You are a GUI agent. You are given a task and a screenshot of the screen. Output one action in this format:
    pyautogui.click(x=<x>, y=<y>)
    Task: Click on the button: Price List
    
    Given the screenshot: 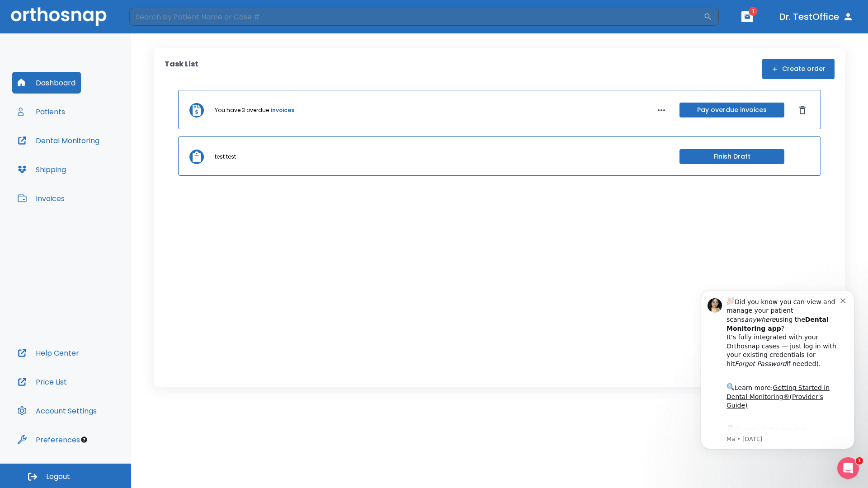 What is the action you would take?
    pyautogui.click(x=42, y=381)
    